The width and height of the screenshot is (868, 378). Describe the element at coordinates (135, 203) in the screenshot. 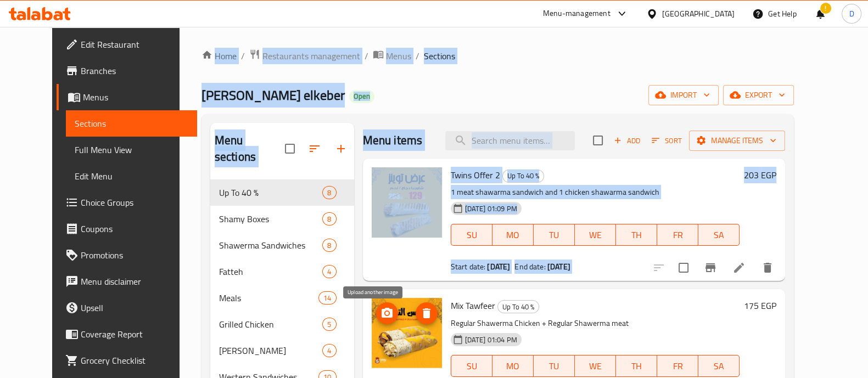

I see `span: Choice Groups` at that location.